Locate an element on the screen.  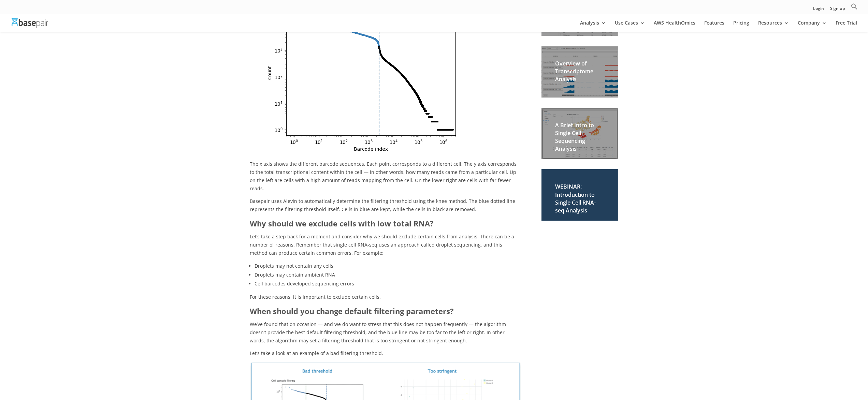
span: Let’s take a look at an example of a bad filtering threshold. is located at coordinates (316, 353).